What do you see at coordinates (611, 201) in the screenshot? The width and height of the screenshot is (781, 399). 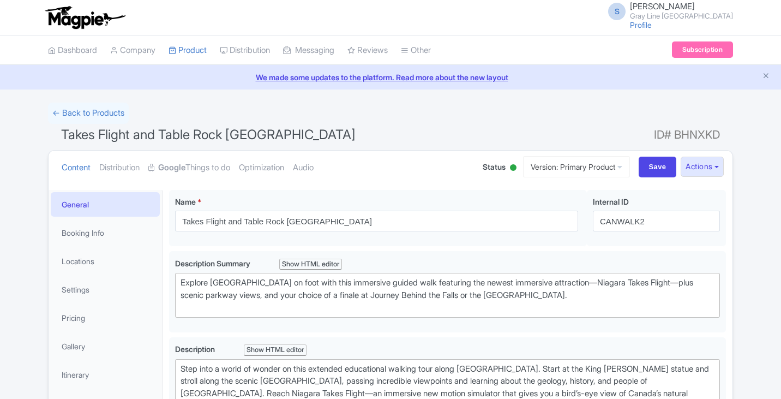 I see `span: Internal ID` at bounding box center [611, 201].